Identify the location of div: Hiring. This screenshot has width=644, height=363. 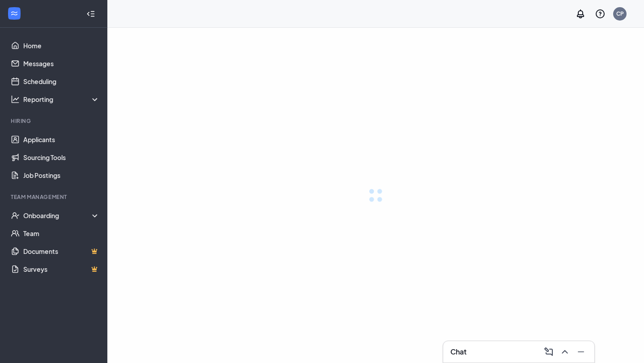
(54, 121).